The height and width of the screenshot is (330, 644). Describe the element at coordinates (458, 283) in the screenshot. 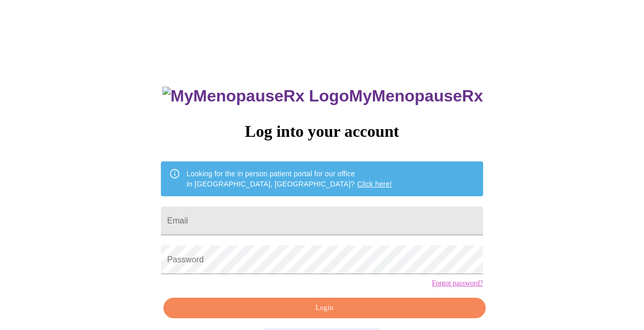

I see `a: Forgot password?` at that location.